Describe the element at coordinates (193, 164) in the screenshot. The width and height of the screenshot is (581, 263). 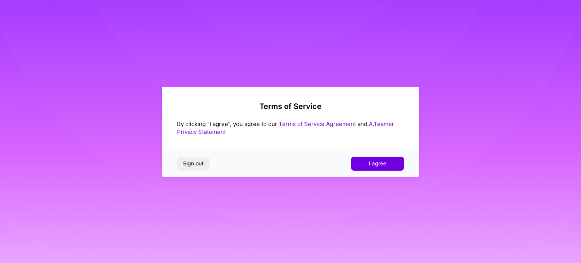
I see `button: Sign out` at that location.